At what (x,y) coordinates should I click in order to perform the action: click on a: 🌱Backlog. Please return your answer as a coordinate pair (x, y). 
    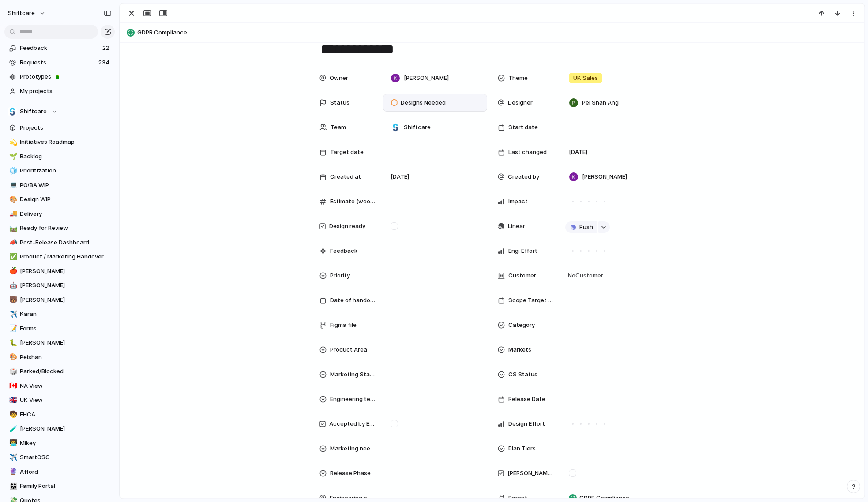
    Looking at the image, I should click on (59, 156).